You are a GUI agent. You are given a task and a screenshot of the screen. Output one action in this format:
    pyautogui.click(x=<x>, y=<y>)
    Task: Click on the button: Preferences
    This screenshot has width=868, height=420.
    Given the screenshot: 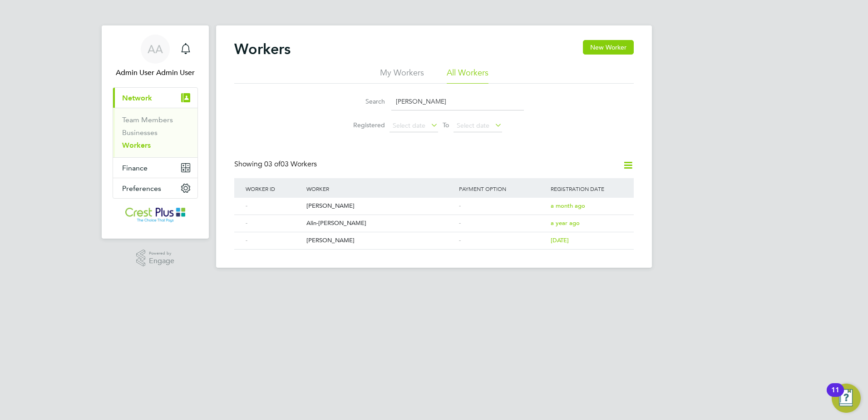 What is the action you would take?
    pyautogui.click(x=155, y=188)
    